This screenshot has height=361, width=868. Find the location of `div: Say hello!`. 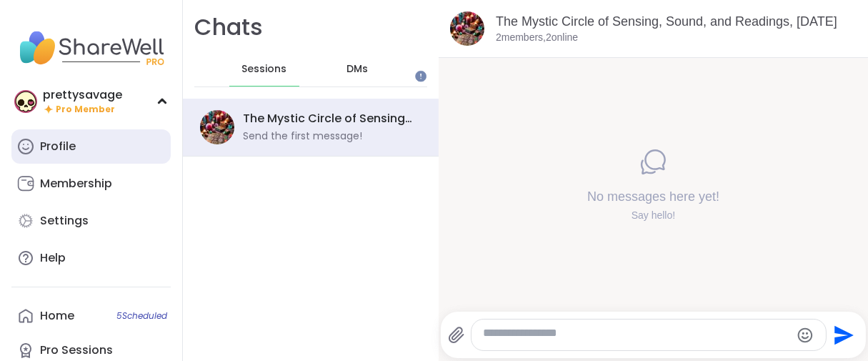

div: Say hello! is located at coordinates (654, 216).